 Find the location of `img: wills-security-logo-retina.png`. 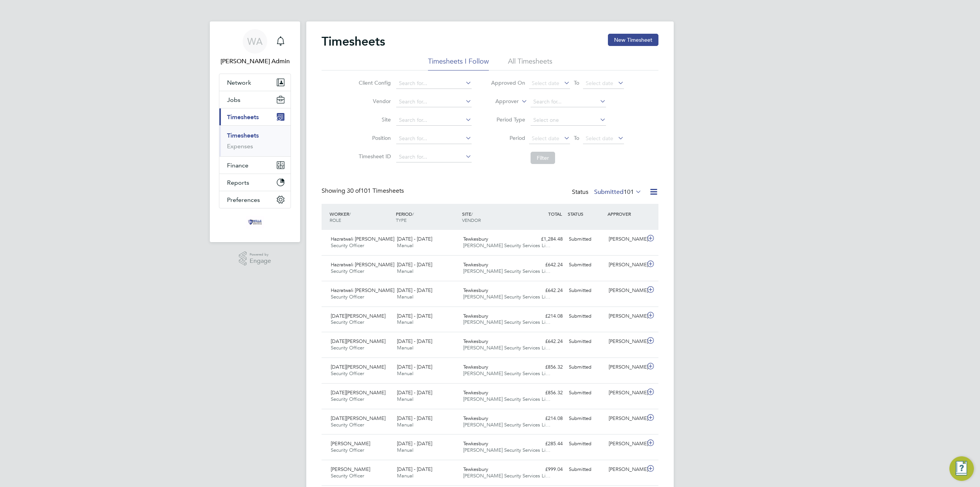

img: wills-security-logo-retina.png is located at coordinates (255, 222).